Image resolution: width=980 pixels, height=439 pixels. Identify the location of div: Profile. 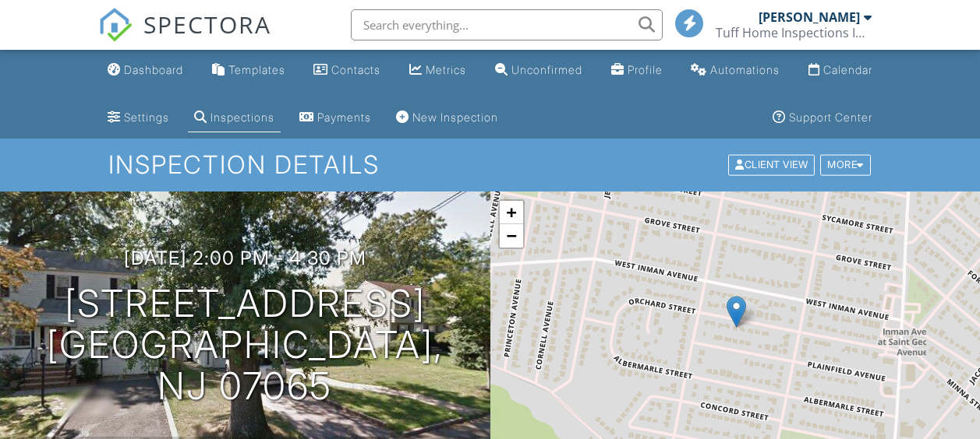
(645, 69).